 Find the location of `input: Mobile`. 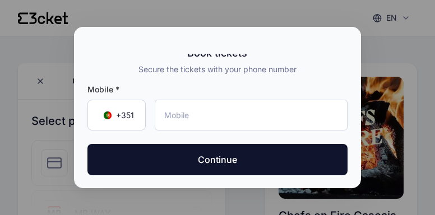

input: Mobile is located at coordinates (251, 115).